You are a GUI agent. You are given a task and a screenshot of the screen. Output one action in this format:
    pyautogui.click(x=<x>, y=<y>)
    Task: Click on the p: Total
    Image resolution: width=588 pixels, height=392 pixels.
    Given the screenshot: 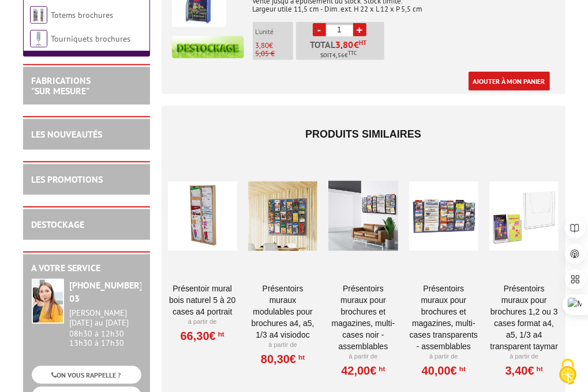 What is the action you would take?
    pyautogui.click(x=342, y=50)
    